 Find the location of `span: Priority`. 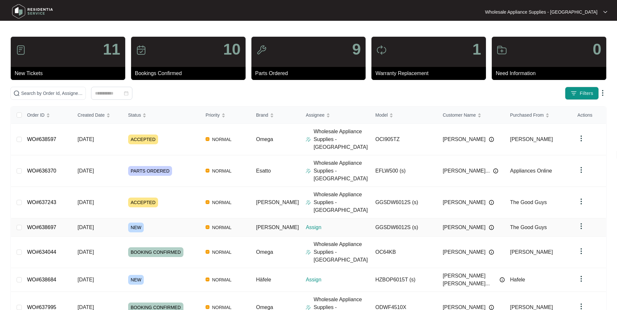

span: Priority is located at coordinates (213, 115).